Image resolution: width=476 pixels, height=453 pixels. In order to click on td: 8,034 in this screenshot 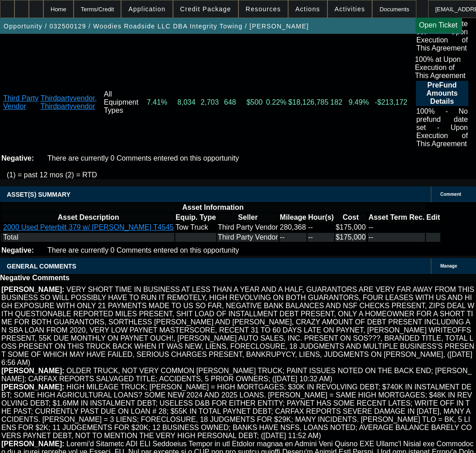, I will do `click(188, 103)`.